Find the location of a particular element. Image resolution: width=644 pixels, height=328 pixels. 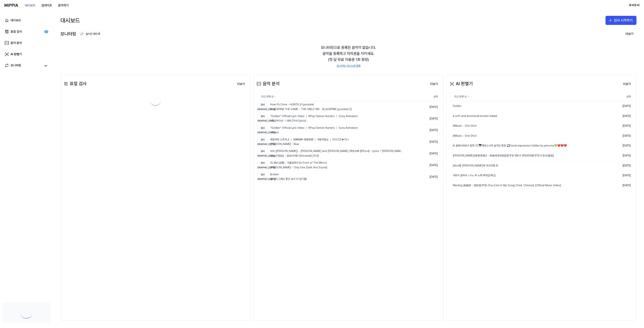

a: AI 판별기 is located at coordinates (26, 54).